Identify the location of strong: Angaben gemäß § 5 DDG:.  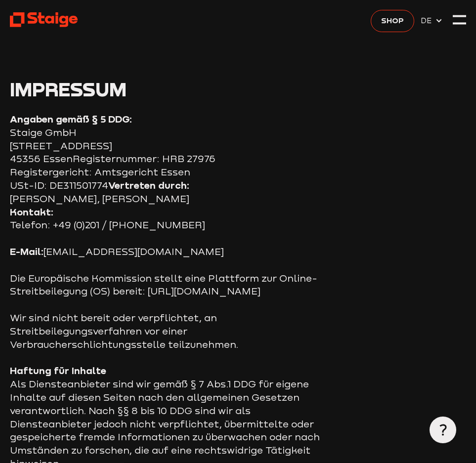
(70, 119).